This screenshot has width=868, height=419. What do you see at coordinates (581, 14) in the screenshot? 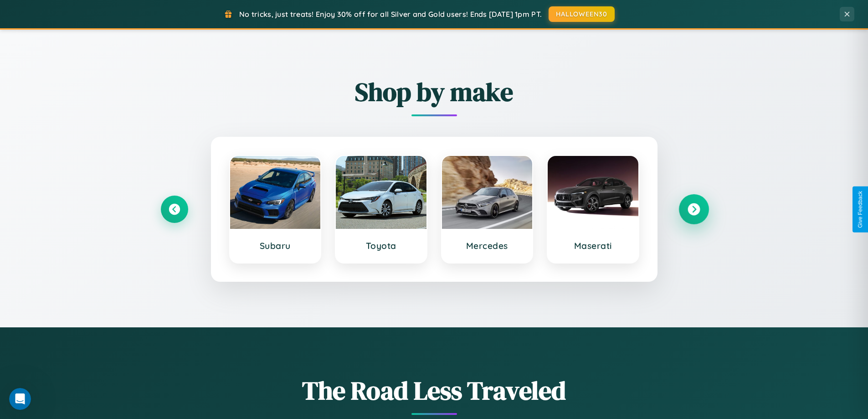
I see `button: HALLOWEEN30` at bounding box center [581, 14].